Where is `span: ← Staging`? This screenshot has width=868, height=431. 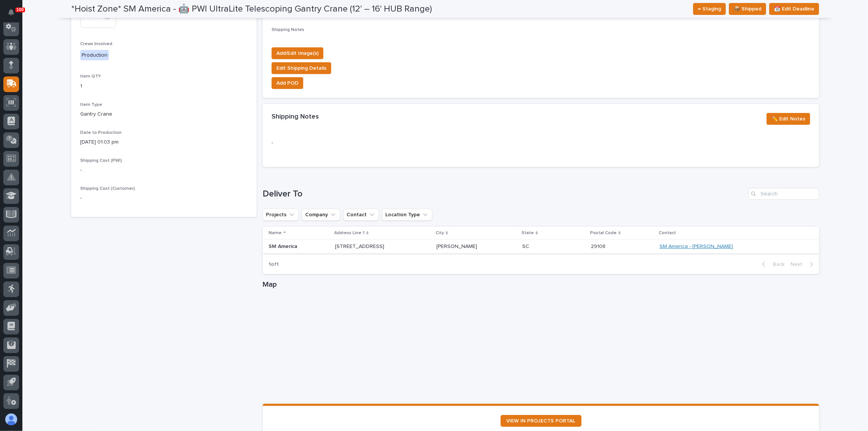
span: ← Staging is located at coordinates (710, 9).